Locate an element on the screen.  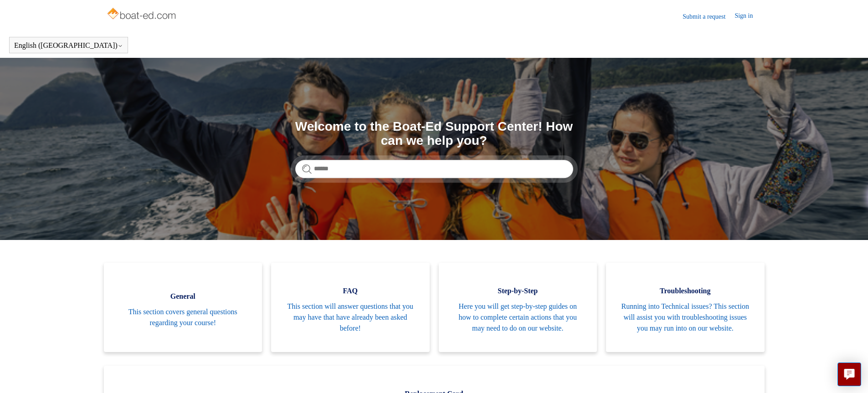
span: Running into Technical issues? This section will assist you with troubleshooting issues you may r... is located at coordinates (685, 318).